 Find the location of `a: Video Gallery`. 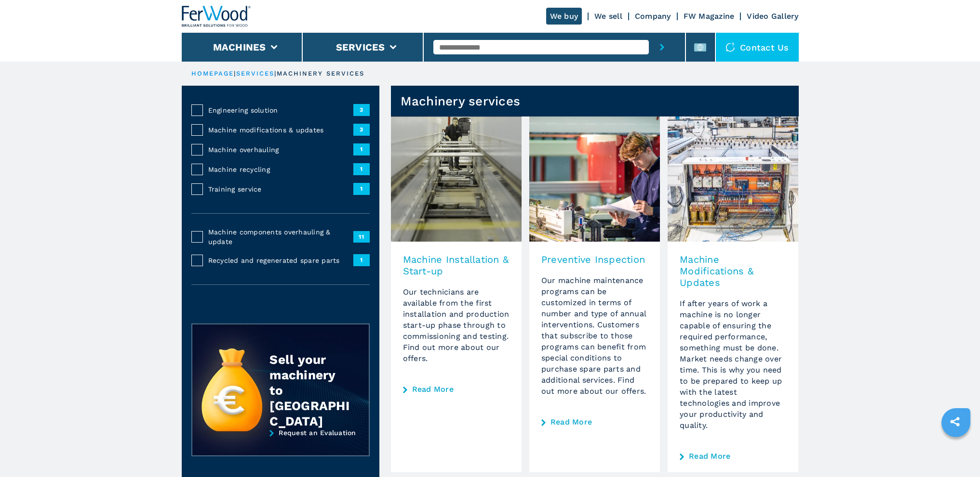

a: Video Gallery is located at coordinates (773, 16).